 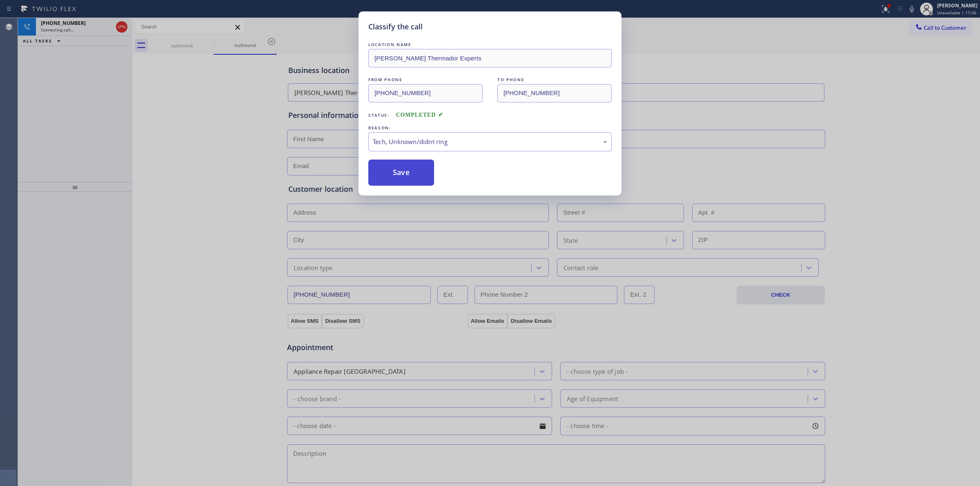 I want to click on button: Save, so click(x=401, y=173).